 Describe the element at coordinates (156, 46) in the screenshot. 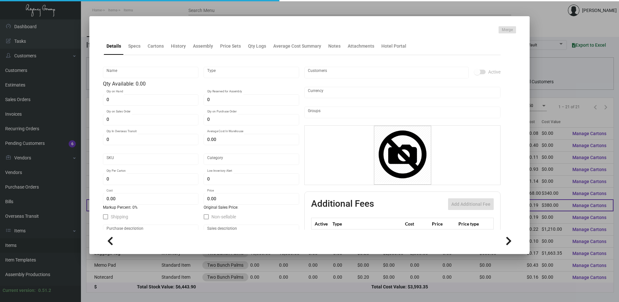

I see `div: Cartons` at that location.